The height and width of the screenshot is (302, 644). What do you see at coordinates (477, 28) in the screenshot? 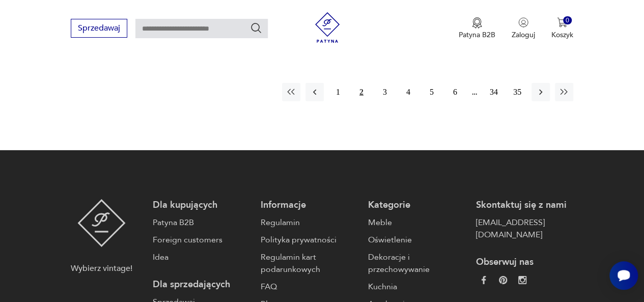
I see `a: Ikona medaluPatyna B2B` at bounding box center [477, 28].